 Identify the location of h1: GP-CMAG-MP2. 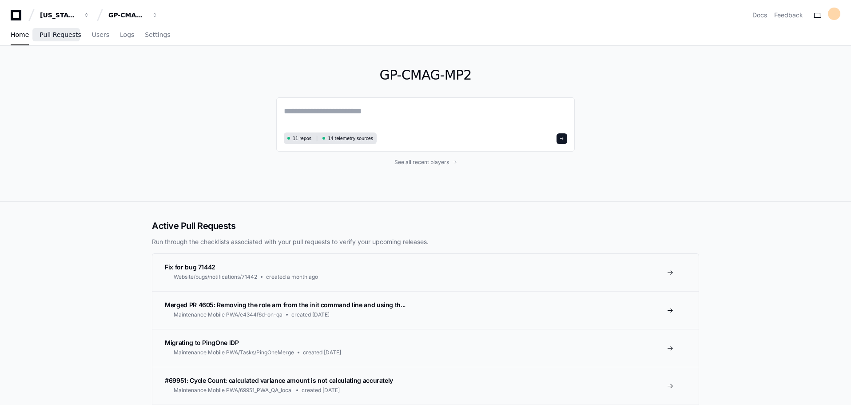
(426, 75).